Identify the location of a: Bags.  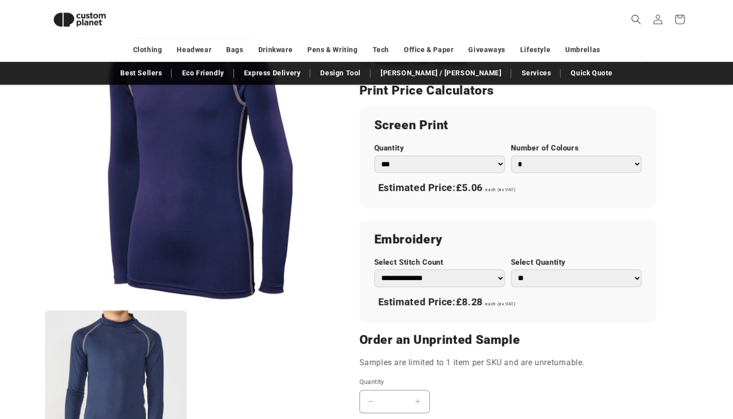
(235, 49).